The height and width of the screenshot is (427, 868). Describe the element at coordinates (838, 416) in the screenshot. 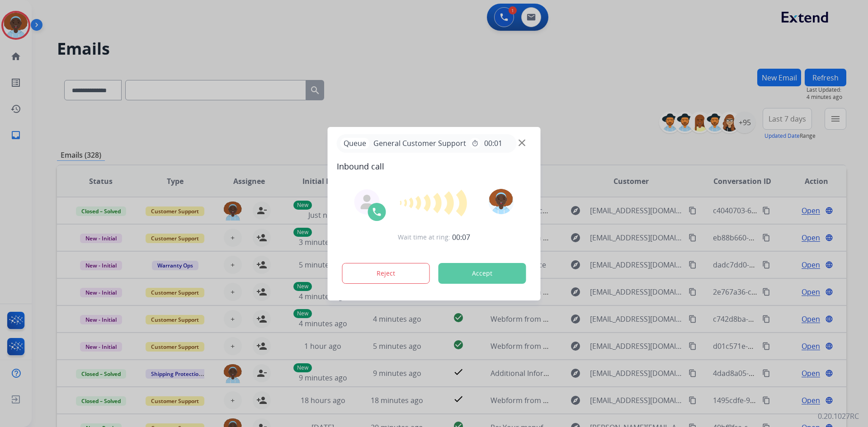

I see `p: 0.20.1027RC` at that location.